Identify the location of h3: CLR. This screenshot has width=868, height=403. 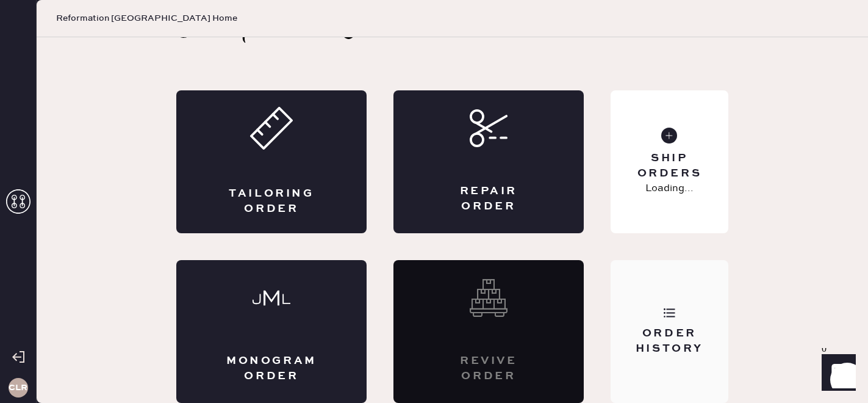
(18, 388).